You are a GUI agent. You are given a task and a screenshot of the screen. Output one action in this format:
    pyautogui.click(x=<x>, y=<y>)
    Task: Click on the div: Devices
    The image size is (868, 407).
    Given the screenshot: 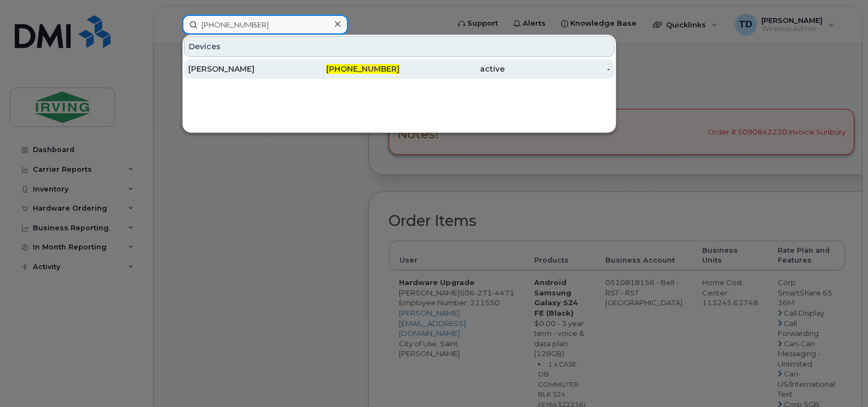 What is the action you would take?
    pyautogui.click(x=399, y=46)
    